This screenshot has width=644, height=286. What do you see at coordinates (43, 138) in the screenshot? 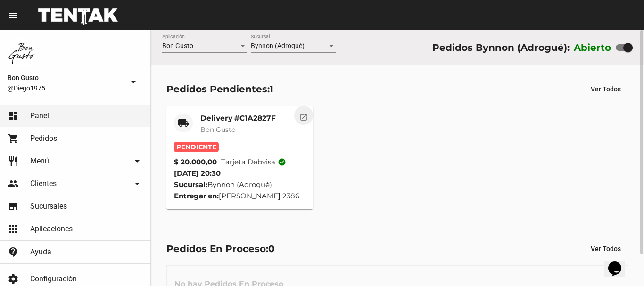
I see `span: Pedidos` at bounding box center [43, 138].